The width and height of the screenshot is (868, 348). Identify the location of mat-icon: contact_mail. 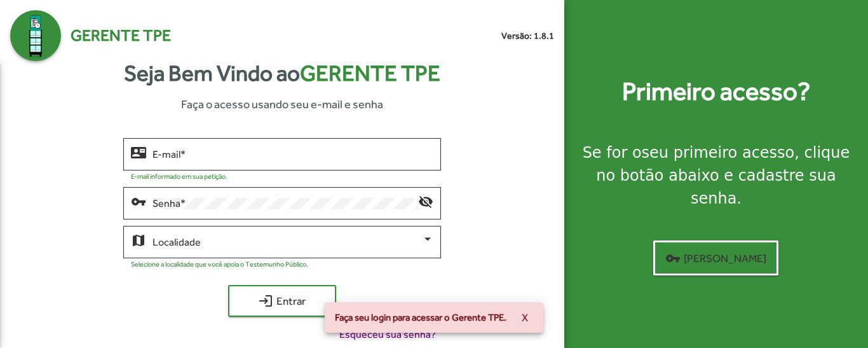
(139, 152).